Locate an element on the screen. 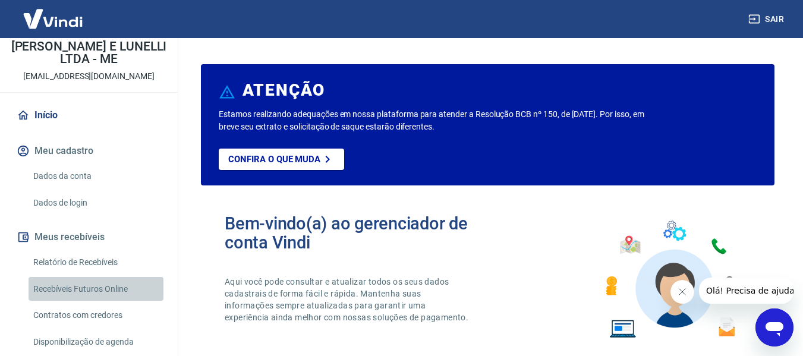 The image size is (803, 356). a: Dados de login is located at coordinates (96, 203).